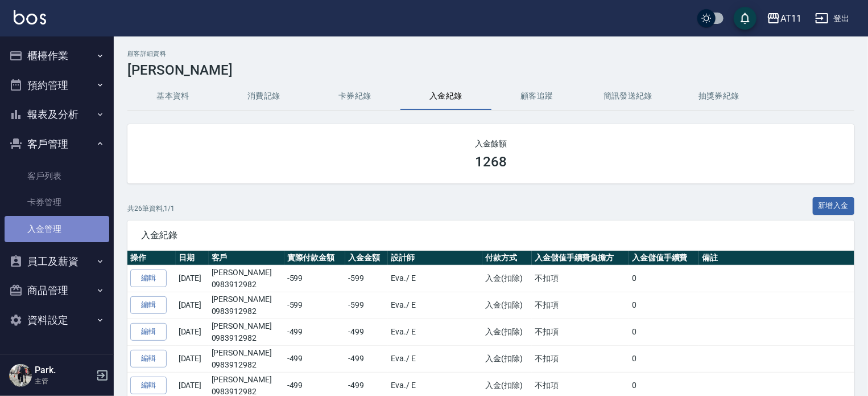 This screenshot has height=396, width=868. What do you see at coordinates (537, 96) in the screenshot?
I see `button: 顧客追蹤` at bounding box center [537, 96].